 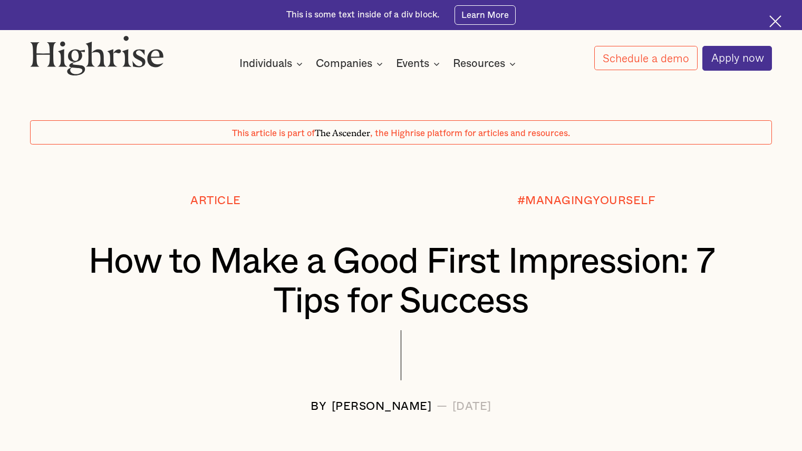 What do you see at coordinates (485, 15) in the screenshot?
I see `a: Learn More` at bounding box center [485, 15].